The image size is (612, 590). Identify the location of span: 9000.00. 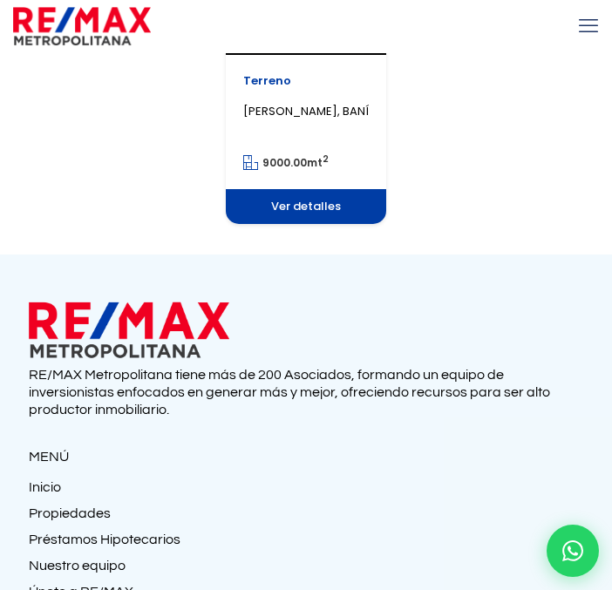
(284, 162).